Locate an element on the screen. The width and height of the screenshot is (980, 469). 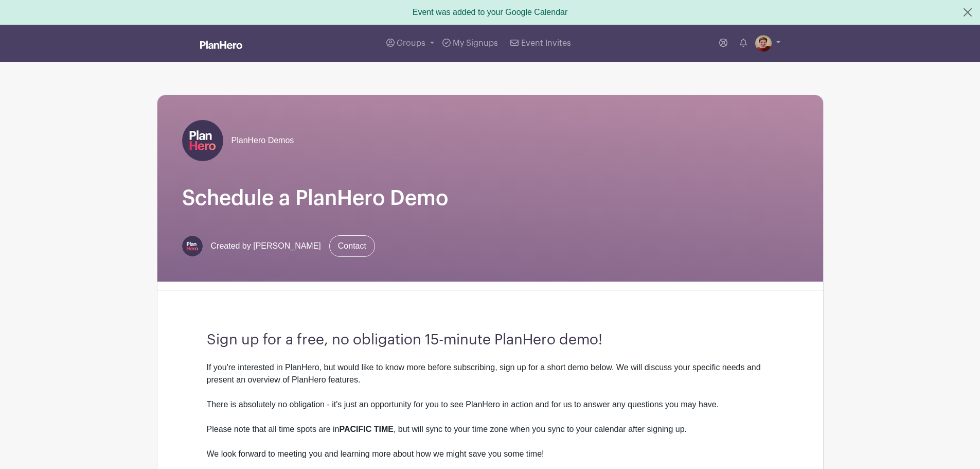
strong: PACIFIC TIME is located at coordinates (366, 429).